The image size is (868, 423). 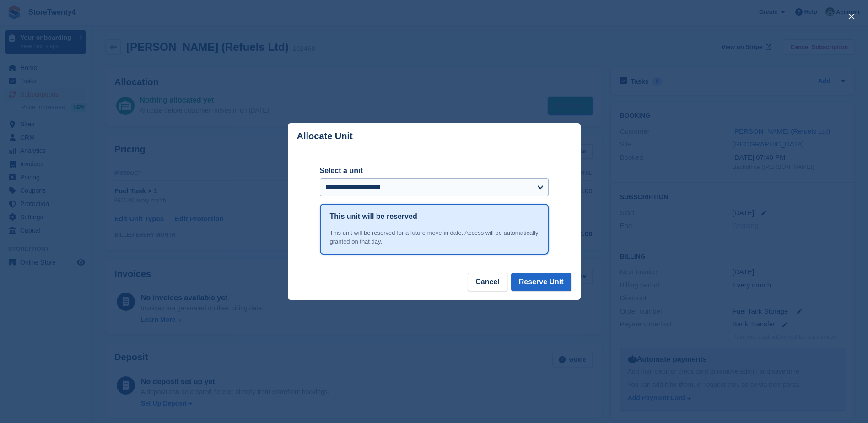 I want to click on label: Select a unit, so click(x=434, y=171).